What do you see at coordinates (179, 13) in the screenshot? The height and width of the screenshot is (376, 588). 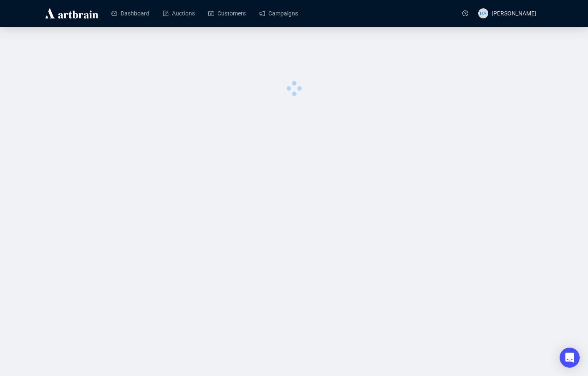 I see `a: Auctions` at bounding box center [179, 13].